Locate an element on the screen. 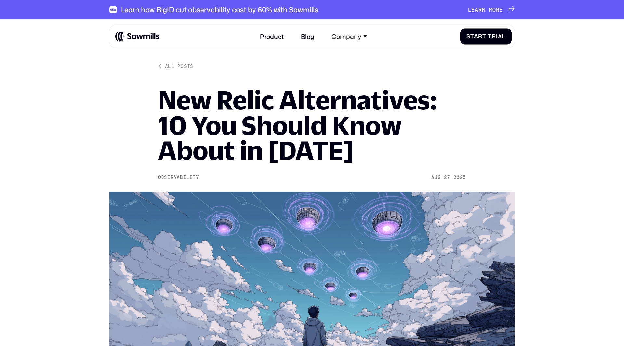 Image resolution: width=624 pixels, height=346 pixels. div: Aug is located at coordinates (436, 177).